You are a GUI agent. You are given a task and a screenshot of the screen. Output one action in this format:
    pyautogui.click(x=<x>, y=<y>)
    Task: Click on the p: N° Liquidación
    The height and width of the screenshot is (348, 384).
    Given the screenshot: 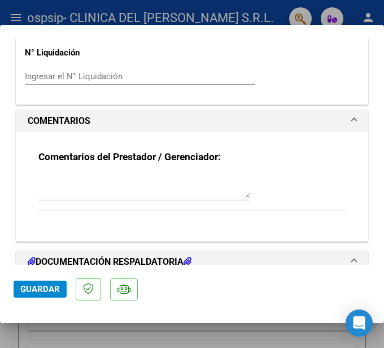 What is the action you would take?
    pyautogui.click(x=75, y=53)
    